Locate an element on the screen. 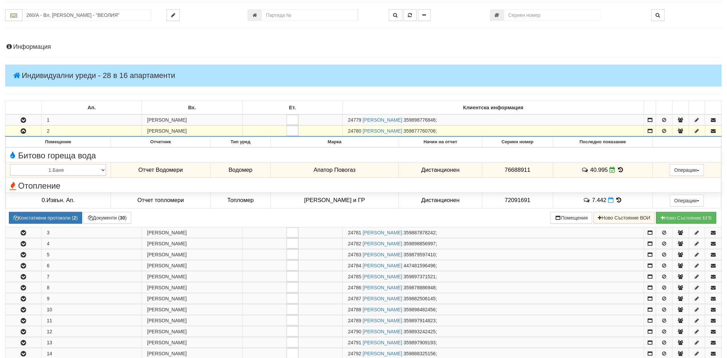 This screenshot has height=358, width=727. span: 40.995 is located at coordinates (599, 170).